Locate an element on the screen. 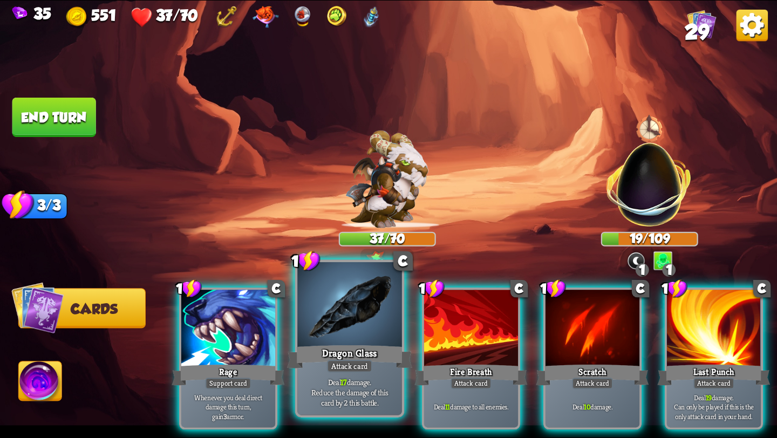 This screenshot has width=777, height=438. img: Ability_Icon.png is located at coordinates (40, 383).